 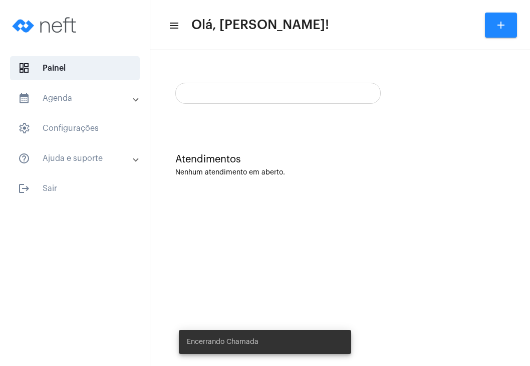 What do you see at coordinates (75, 189) in the screenshot?
I see `span: Sair` at bounding box center [75, 189].